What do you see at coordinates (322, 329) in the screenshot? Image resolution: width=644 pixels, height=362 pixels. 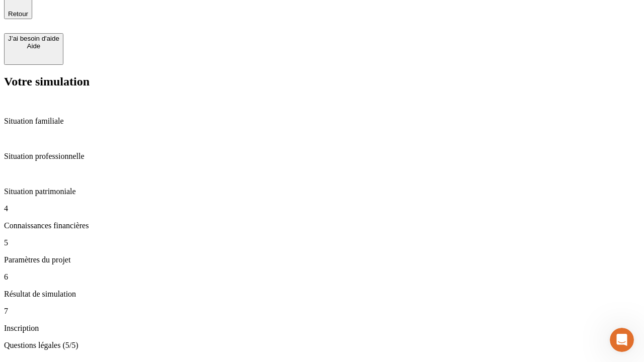 I see `p: Inscription` at bounding box center [322, 329].